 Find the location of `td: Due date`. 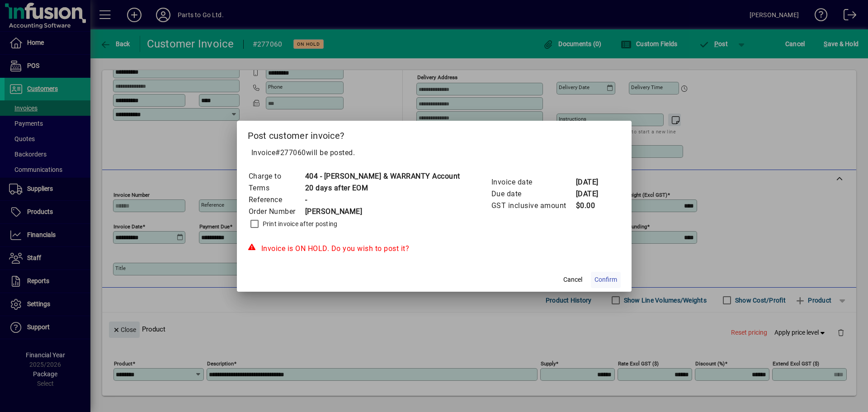

td: Due date is located at coordinates (533, 194).